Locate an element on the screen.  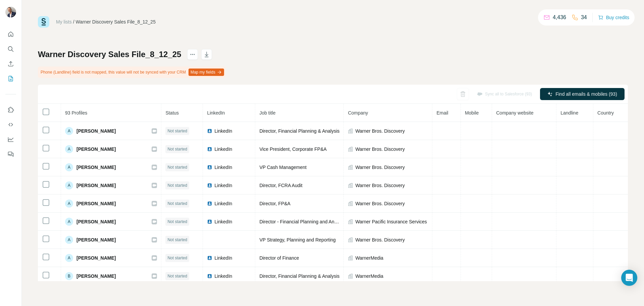
button: Dashboard is located at coordinates (10, 139).